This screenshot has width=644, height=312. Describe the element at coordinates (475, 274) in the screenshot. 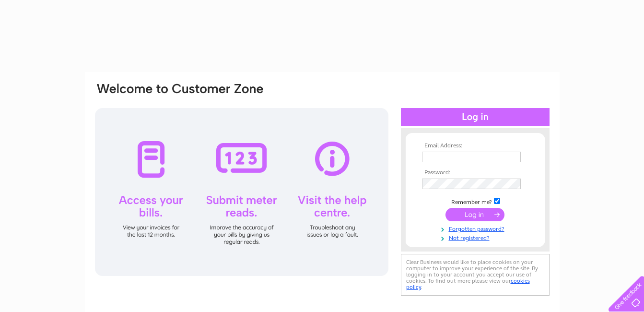

I see `div: Clear Business would like to place cookies on your computer to improve your experience of the sit...` at that location.